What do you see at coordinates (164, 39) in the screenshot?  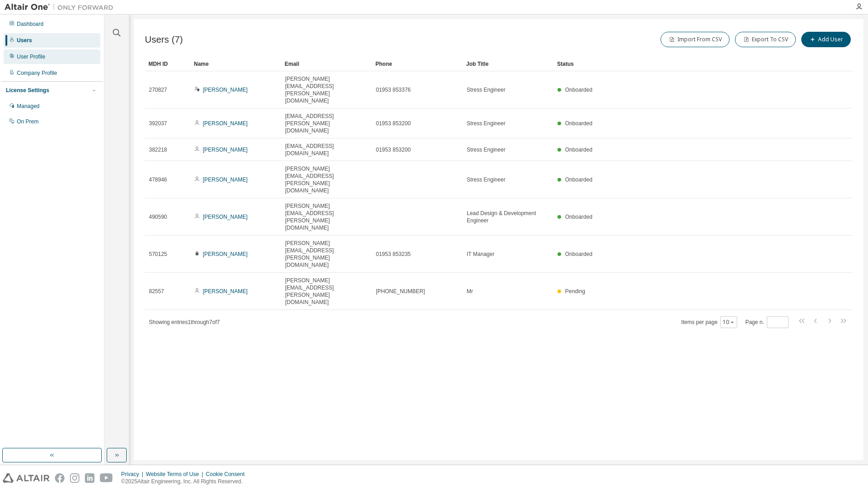 I see `span: Users (7)` at bounding box center [164, 39].